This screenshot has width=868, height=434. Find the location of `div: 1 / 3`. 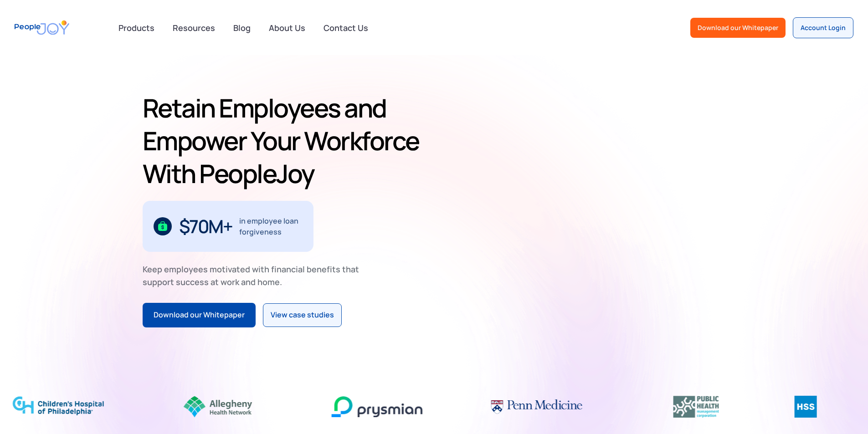

div: 1 / 3 is located at coordinates (228, 226).